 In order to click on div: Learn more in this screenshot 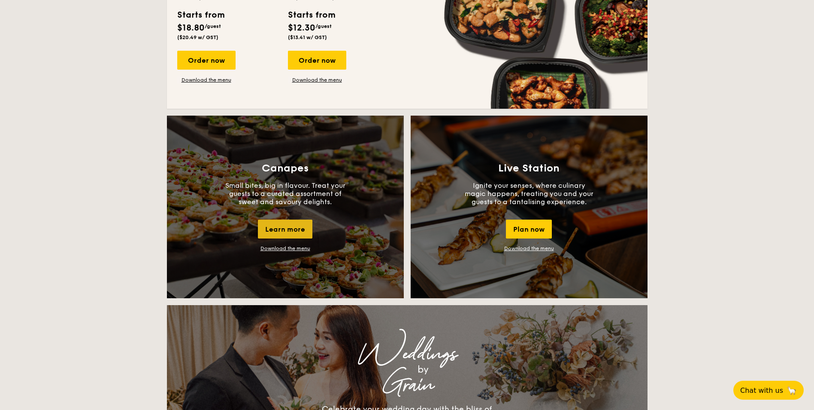, I will do `click(285, 229)`.